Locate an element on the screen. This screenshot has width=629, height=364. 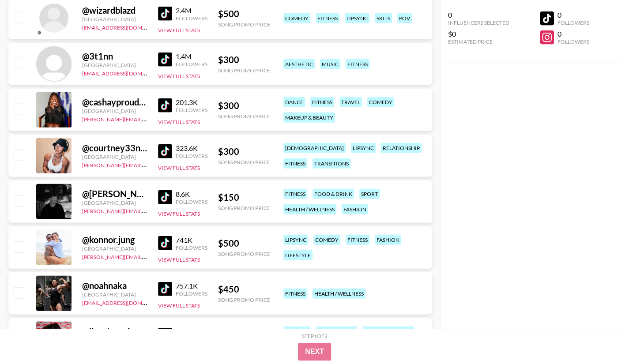
div: 8.6K is located at coordinates (192, 194).